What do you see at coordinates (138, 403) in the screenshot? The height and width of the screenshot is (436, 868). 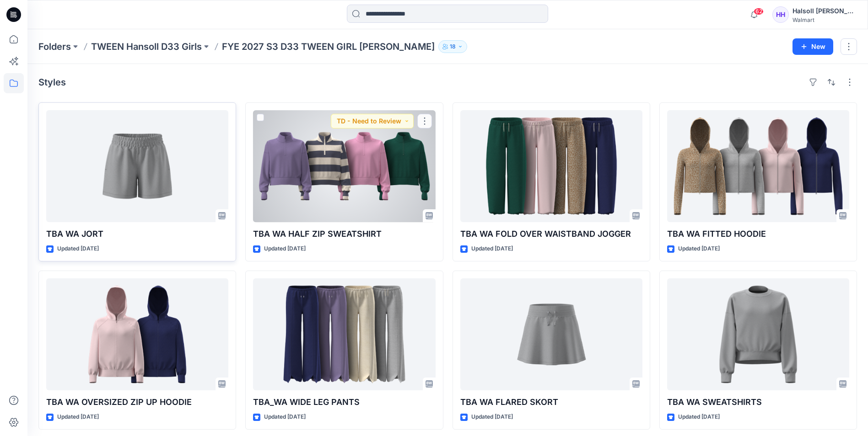 I see `p: TBA WA OVERSIZED ZIP UP HOODIE` at bounding box center [138, 403].